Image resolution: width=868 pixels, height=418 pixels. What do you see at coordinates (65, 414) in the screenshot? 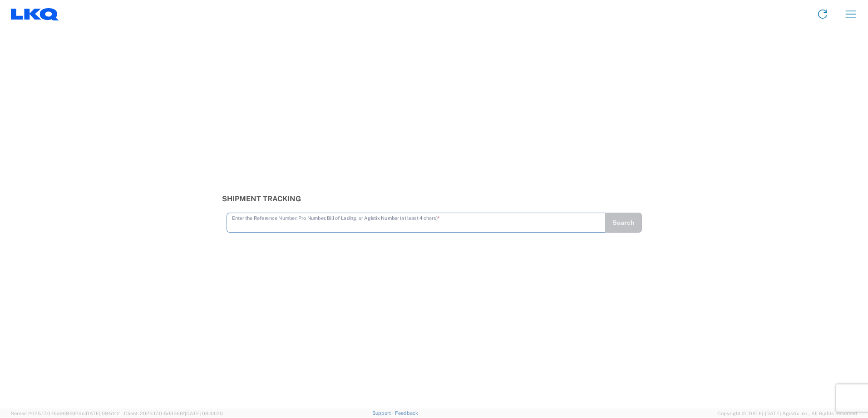
I see `span: Server: 2025.17.0-16a969492de` at bounding box center [65, 414].